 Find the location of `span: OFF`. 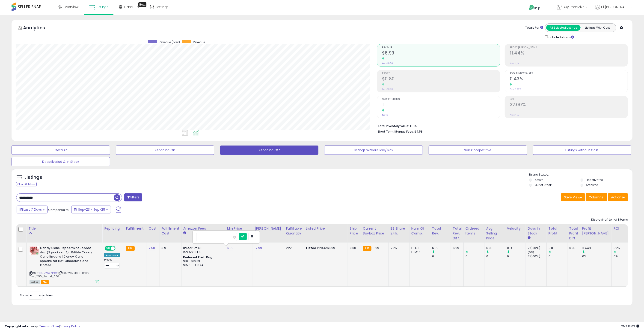

span: OFF is located at coordinates (118, 248).